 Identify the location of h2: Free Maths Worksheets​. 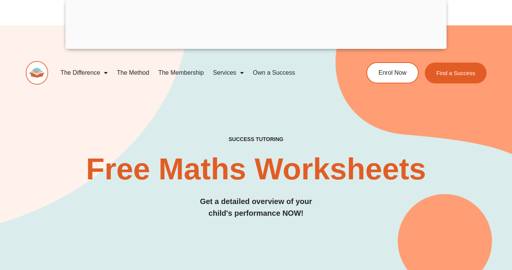
(256, 169).